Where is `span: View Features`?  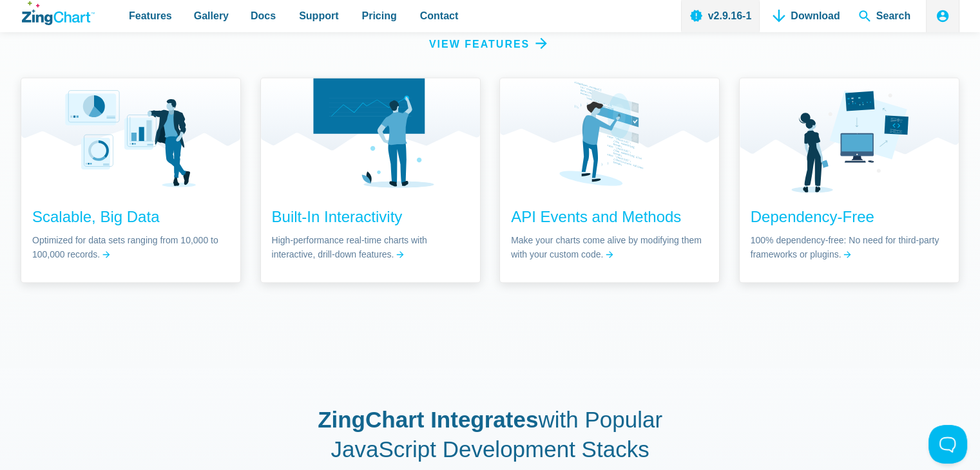 span: View Features is located at coordinates (479, 44).